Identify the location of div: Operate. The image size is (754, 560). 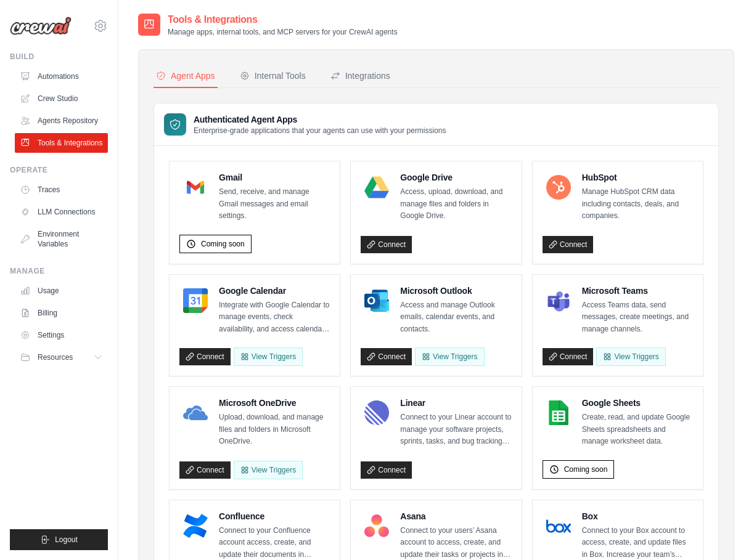
(59, 170).